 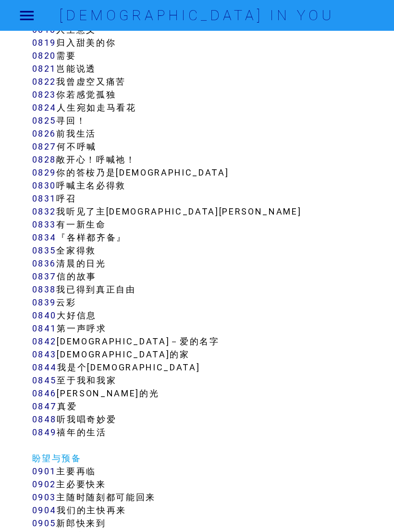 I want to click on a: 0846, so click(x=45, y=393).